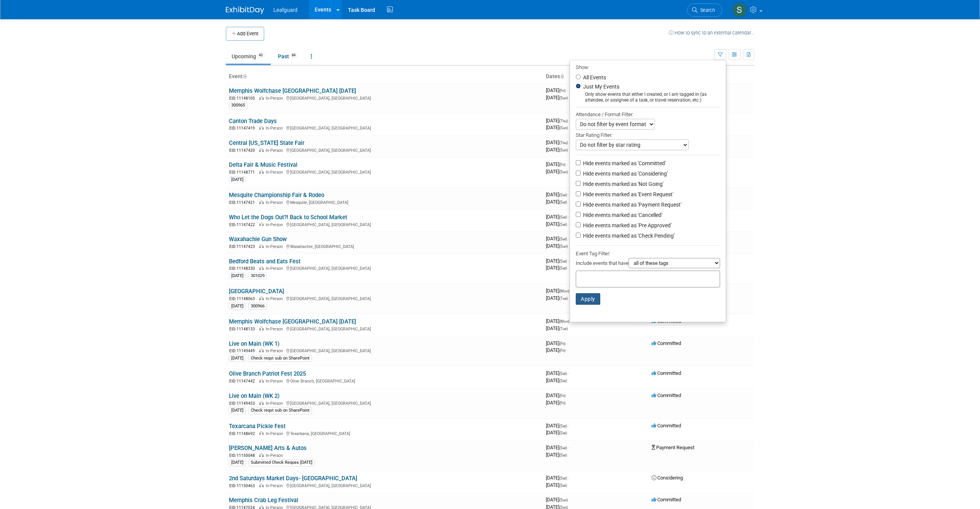 Image resolution: width=980 pixels, height=509 pixels. Describe the element at coordinates (244, 485) in the screenshot. I see `span: EID: 11150463` at that location.